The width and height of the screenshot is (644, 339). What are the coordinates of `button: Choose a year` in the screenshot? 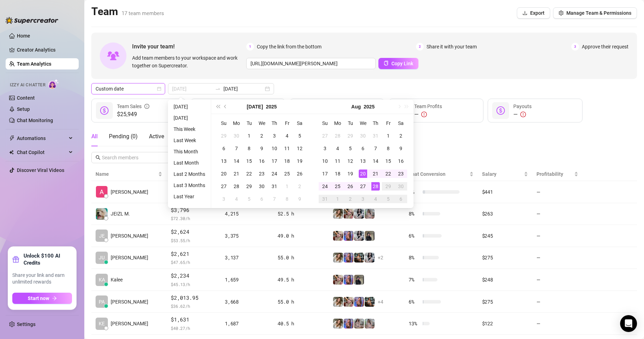 It's located at (271, 107).